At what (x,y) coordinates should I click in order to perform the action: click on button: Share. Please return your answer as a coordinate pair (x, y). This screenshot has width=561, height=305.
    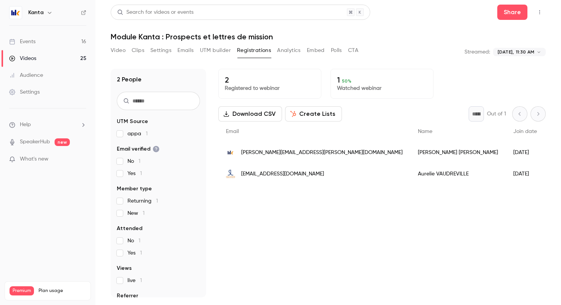
    Looking at the image, I should click on (512, 12).